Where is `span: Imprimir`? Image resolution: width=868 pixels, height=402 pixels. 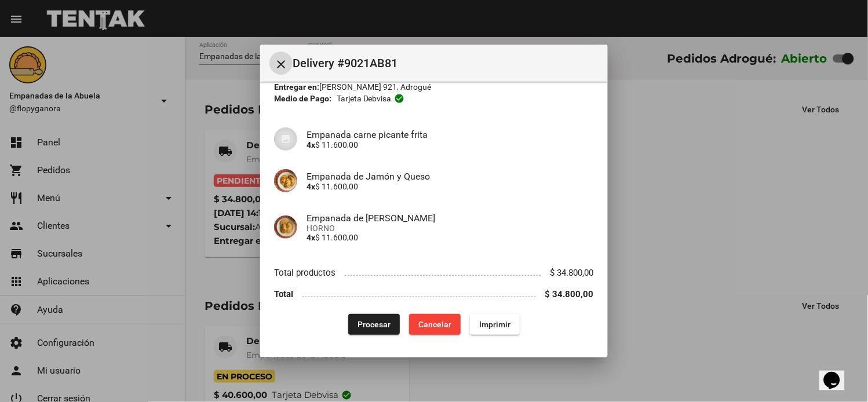
span: Imprimir is located at coordinates (495, 324).